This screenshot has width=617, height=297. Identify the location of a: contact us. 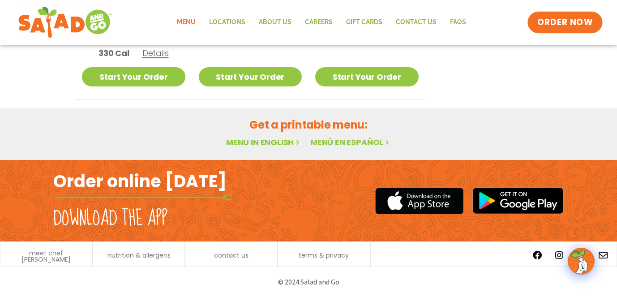
(231, 255).